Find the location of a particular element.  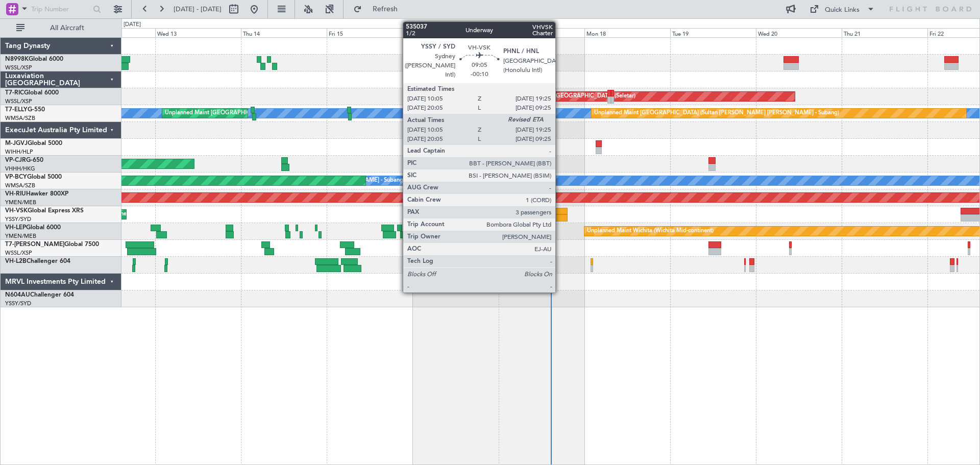

input: Trip Number is located at coordinates (60, 9).